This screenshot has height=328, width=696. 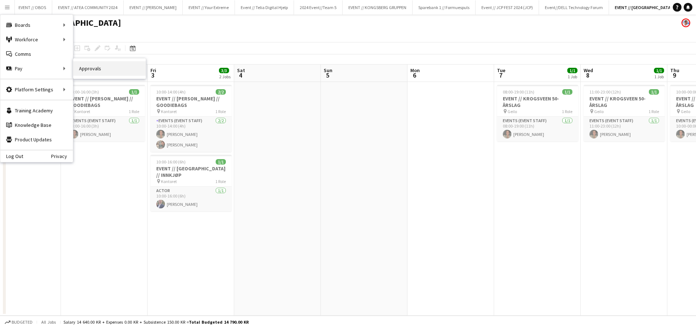 I want to click on button: Sparebank 1 // Formuespuls, so click(x=444, y=7).